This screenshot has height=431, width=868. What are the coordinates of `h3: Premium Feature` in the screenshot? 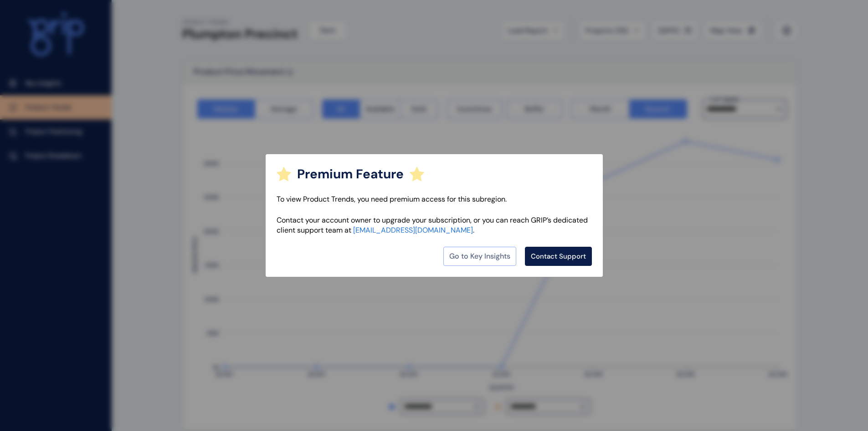 It's located at (351, 174).